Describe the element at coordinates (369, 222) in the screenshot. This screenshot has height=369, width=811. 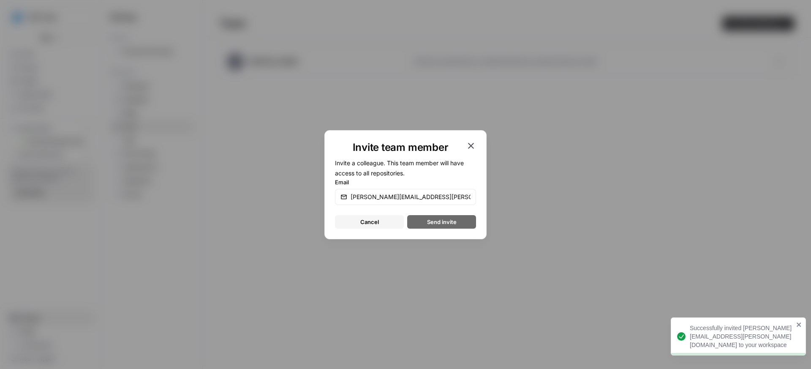
I see `button: Cancel` at that location.